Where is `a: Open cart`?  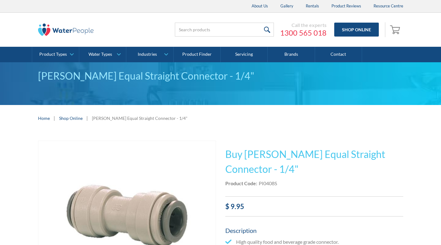 a: Open cart is located at coordinates (396, 30).